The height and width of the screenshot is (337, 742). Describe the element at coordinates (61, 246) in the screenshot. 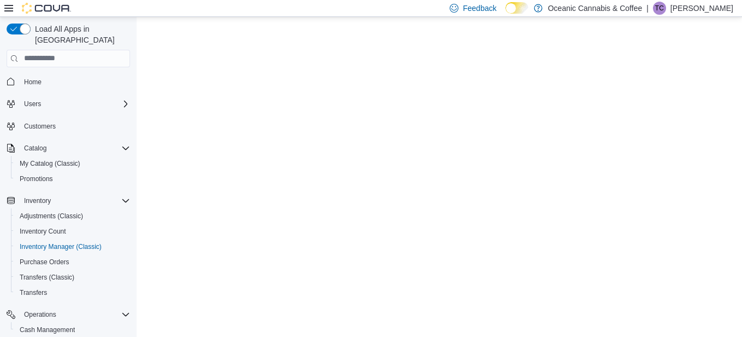

I see `a: Inventory Manager (Classic)` at that location.